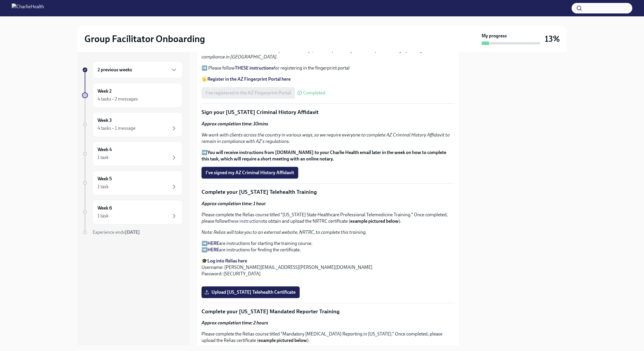 The image size is (644, 351). What do you see at coordinates (132, 154) in the screenshot?
I see `a: Week 41 task` at bounding box center [132, 154].